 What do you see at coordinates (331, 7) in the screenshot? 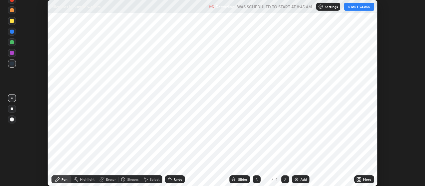
I see `p: Settings` at bounding box center [331, 7].